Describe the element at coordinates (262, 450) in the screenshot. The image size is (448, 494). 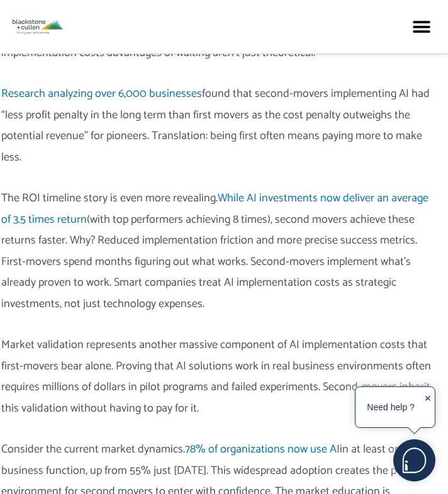
I see `a: 78% of organizations now use AI` at that location.